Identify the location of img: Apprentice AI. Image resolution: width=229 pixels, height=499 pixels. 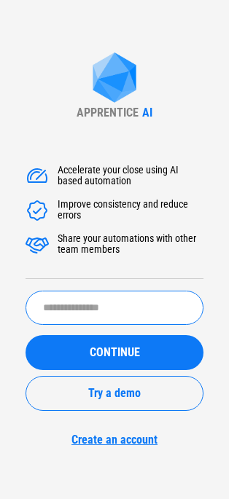
(114, 79).